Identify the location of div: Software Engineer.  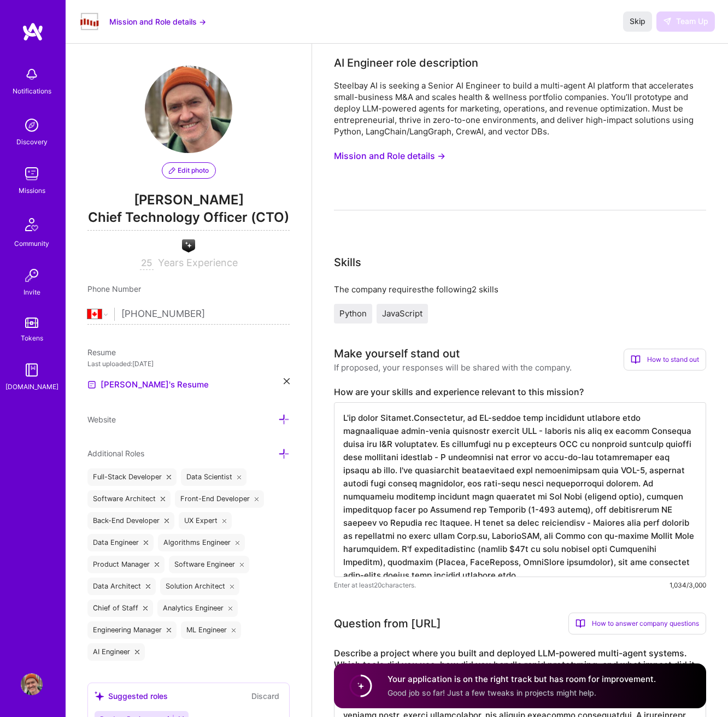
(209, 565).